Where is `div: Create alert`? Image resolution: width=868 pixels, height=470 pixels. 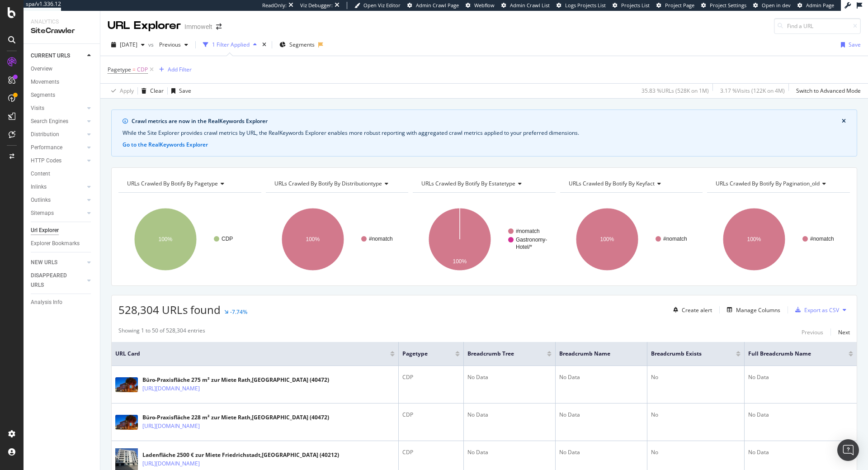
div: Create alert is located at coordinates (697, 310).